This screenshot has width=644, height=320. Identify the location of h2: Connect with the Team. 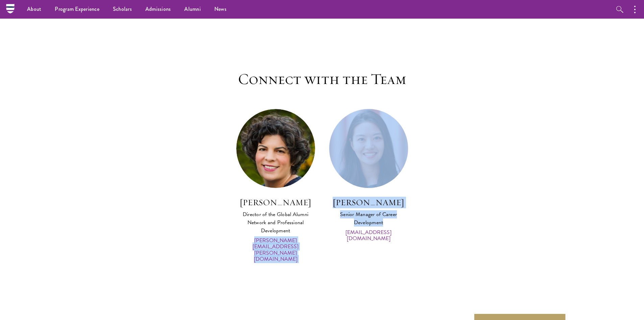
(322, 79).